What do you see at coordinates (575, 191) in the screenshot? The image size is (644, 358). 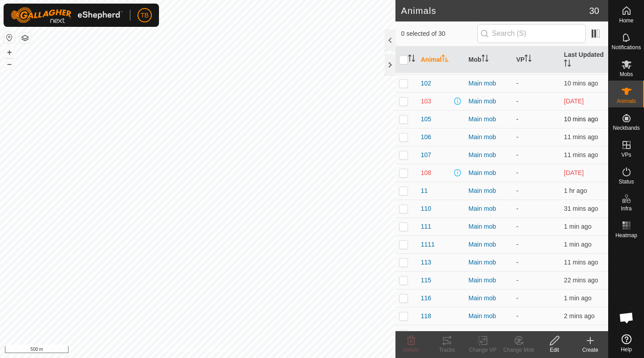 I see `span: 17 Sep 2025 at 5:46 am` at bounding box center [575, 191].